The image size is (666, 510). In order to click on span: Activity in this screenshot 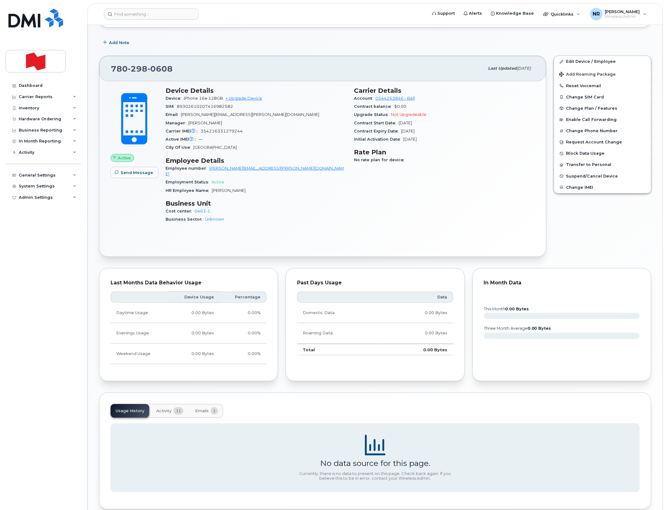, I will do `click(164, 411)`.